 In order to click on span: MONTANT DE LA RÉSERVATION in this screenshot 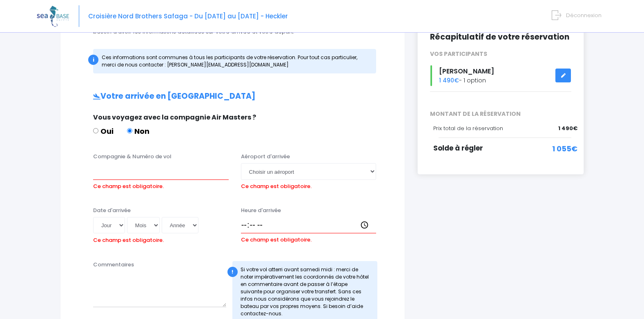, I will do `click(501, 114)`.